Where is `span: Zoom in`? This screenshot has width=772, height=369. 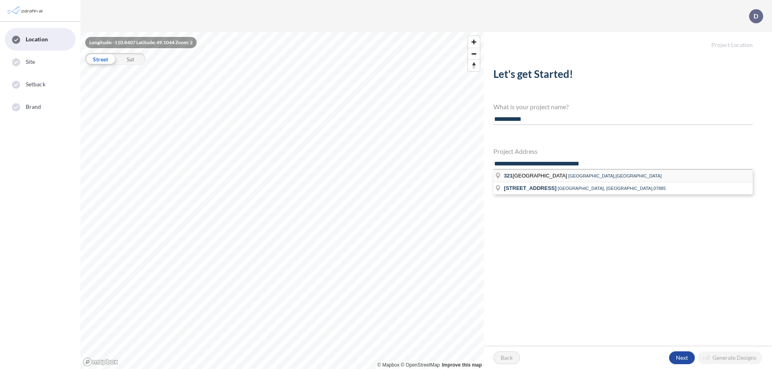
span: Zoom in is located at coordinates (474, 42).